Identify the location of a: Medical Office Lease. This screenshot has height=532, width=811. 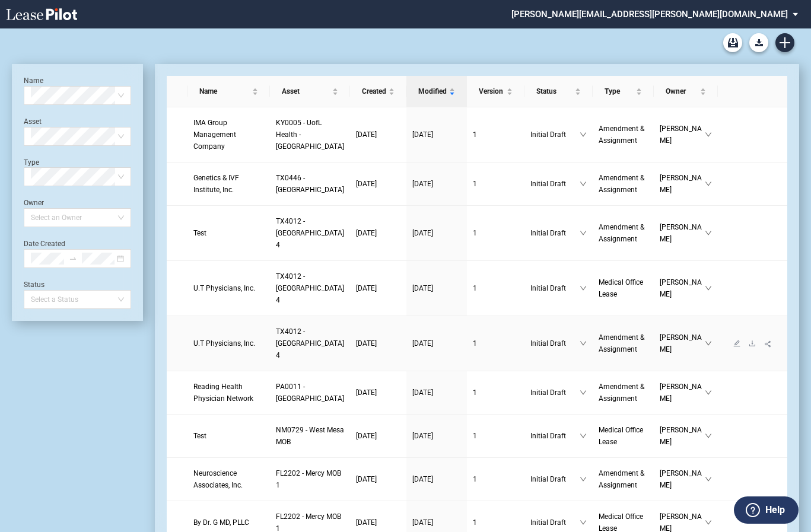
(623, 288).